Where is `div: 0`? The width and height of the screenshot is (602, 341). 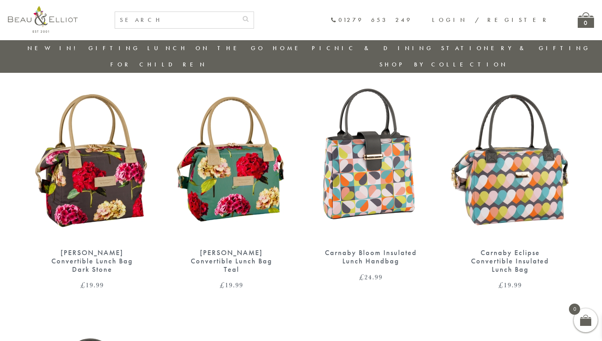
div: 0 is located at coordinates (586, 20).